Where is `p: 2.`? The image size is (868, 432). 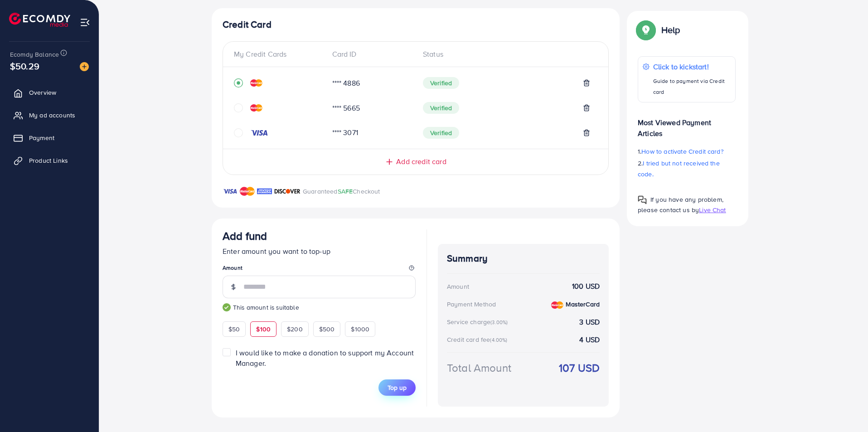 p: 2. is located at coordinates (687, 169).